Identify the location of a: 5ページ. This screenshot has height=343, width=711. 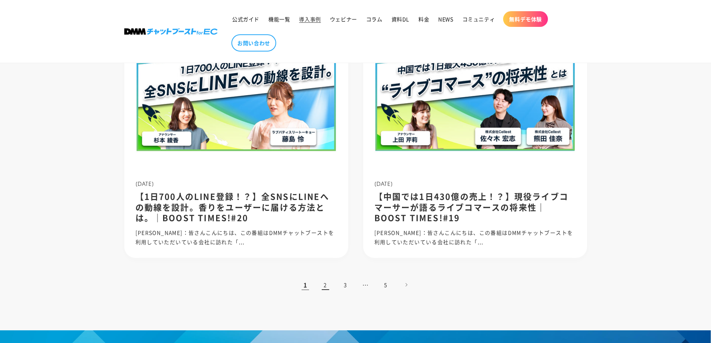
(386, 285).